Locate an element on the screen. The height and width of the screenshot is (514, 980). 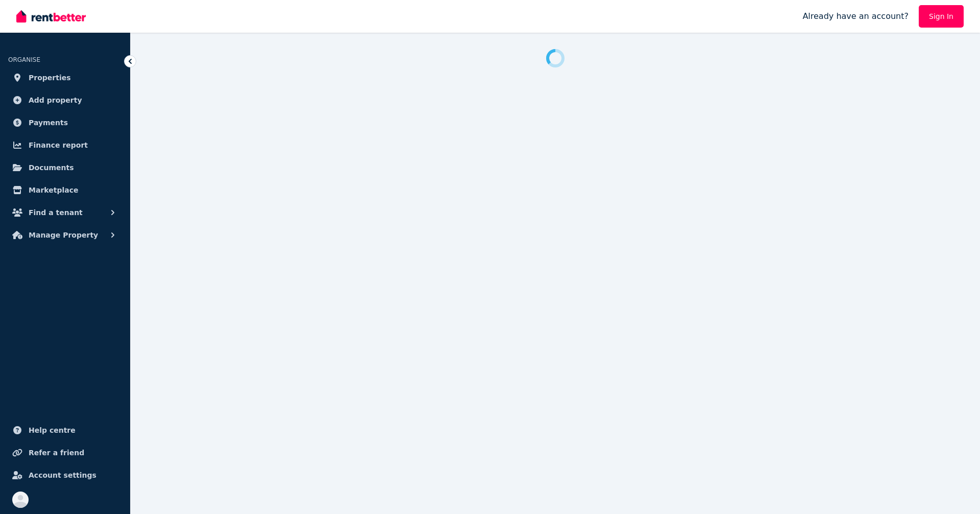
a: Help centre is located at coordinates (65, 430).